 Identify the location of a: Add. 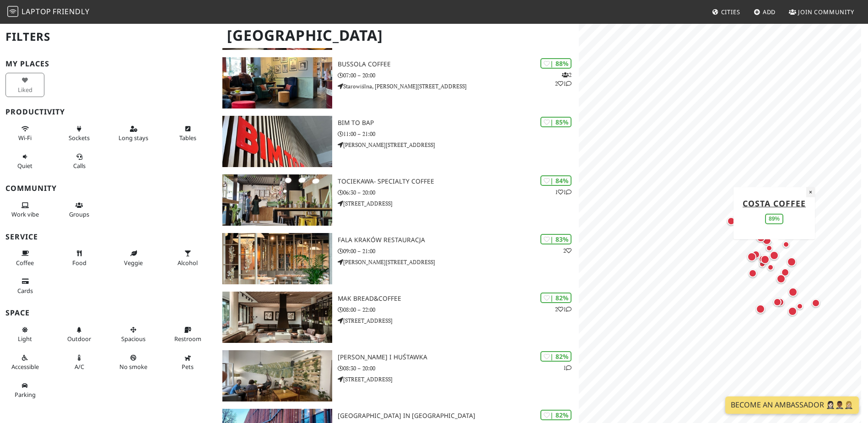
(765, 12).